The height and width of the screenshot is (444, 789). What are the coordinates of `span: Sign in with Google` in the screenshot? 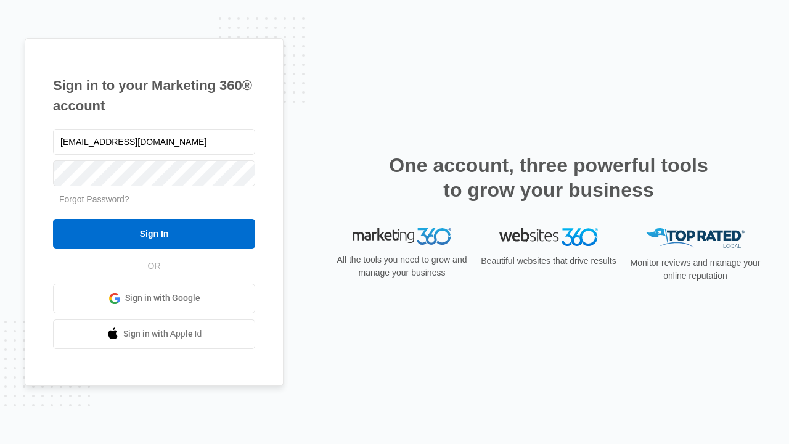 It's located at (163, 298).